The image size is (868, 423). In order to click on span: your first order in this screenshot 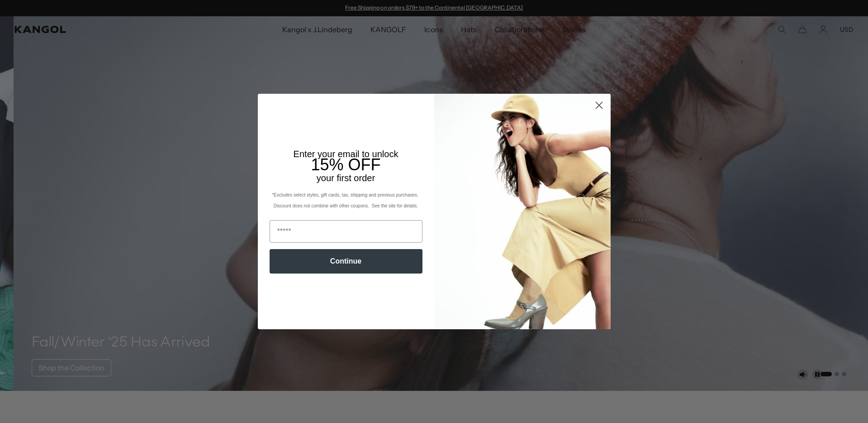, I will do `click(345, 178)`.